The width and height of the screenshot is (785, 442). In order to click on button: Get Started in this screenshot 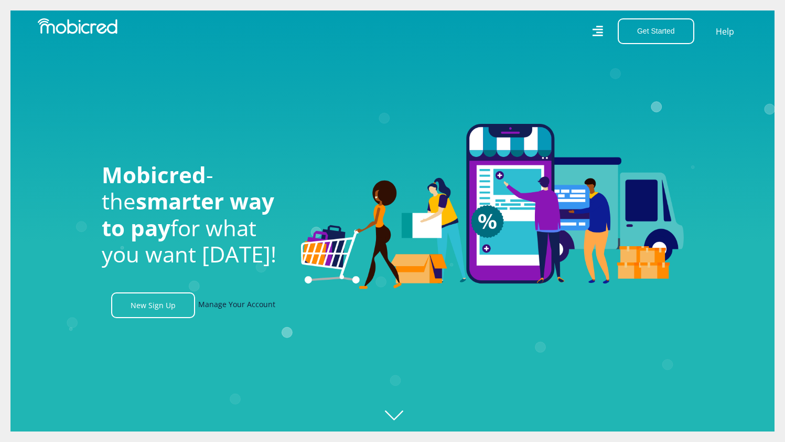, I will do `click(656, 31)`.